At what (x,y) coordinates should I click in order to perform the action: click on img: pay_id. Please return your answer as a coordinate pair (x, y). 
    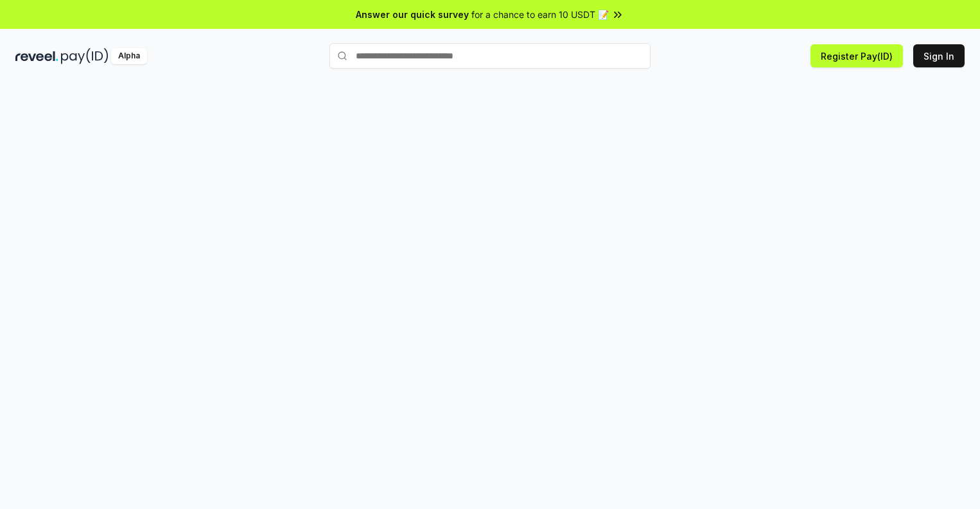
    Looking at the image, I should click on (85, 56).